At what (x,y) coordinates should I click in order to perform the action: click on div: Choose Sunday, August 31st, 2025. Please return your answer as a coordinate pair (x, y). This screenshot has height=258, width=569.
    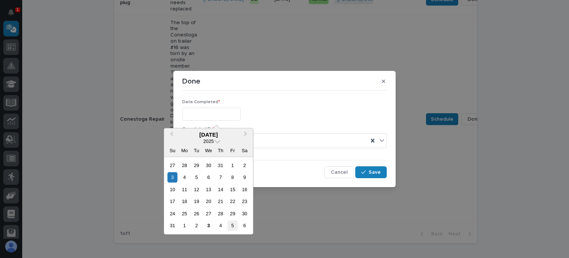
    Looking at the image, I should click on (172, 225).